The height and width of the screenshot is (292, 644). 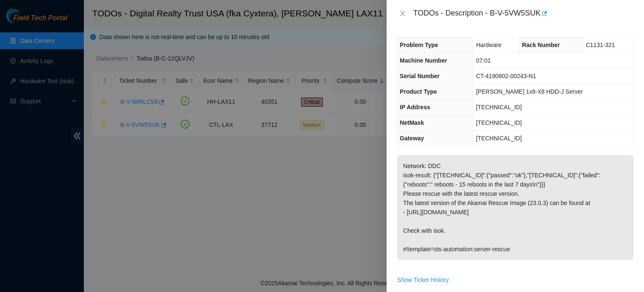 What do you see at coordinates (483, 60) in the screenshot?
I see `span: 07:01` at bounding box center [483, 60].